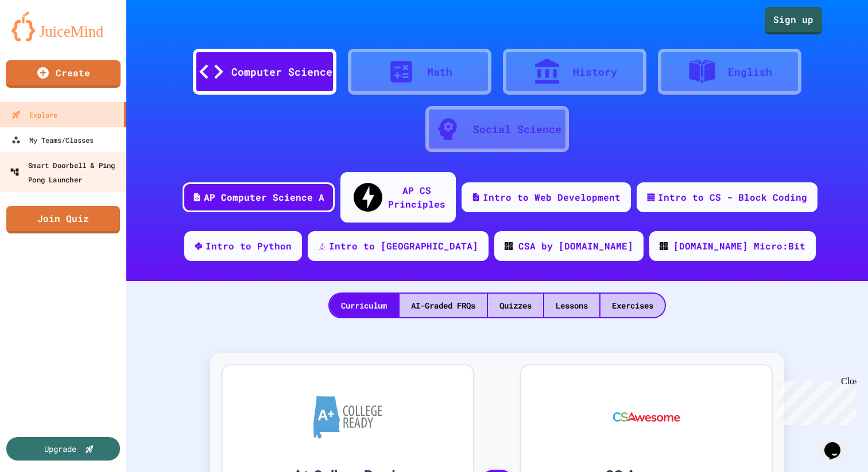 The image size is (868, 472). Describe the element at coordinates (63, 74) in the screenshot. I see `a: Create` at that location.